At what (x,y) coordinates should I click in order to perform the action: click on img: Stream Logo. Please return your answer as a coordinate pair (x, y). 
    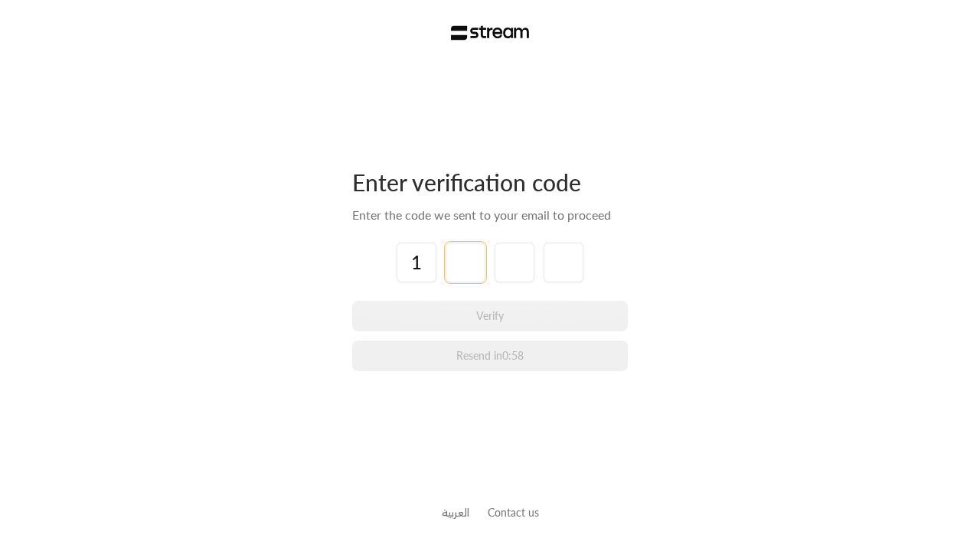
    Looking at the image, I should click on (490, 33).